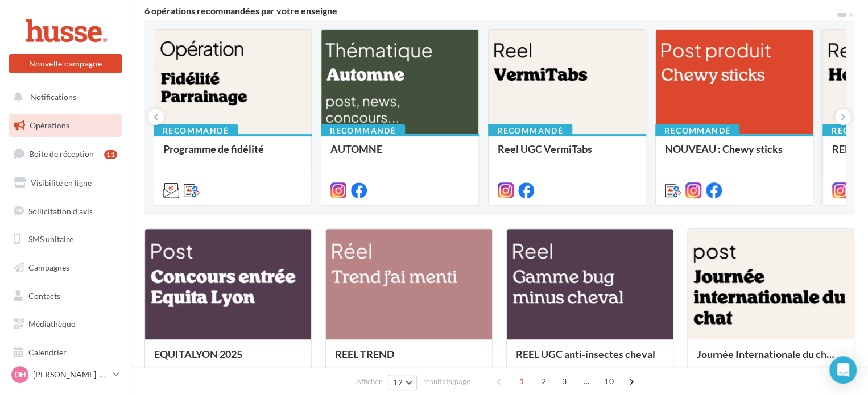  Describe the element at coordinates (734, 155) in the screenshot. I see `div: NOUVEAU : Chewy sticks` at that location.